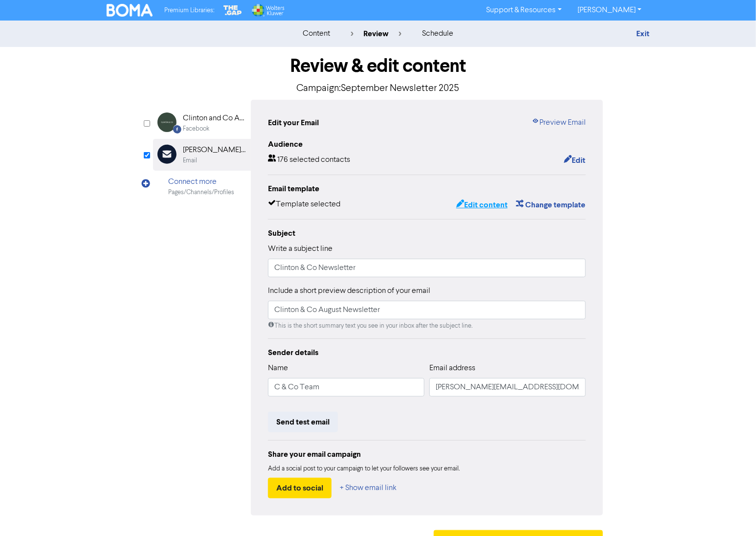  Describe the element at coordinates (300, 488) in the screenshot. I see `button: Add to social` at that location.